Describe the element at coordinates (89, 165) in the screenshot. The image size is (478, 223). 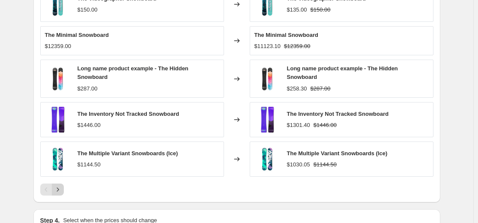
I see `div: $1144.50` at that location.